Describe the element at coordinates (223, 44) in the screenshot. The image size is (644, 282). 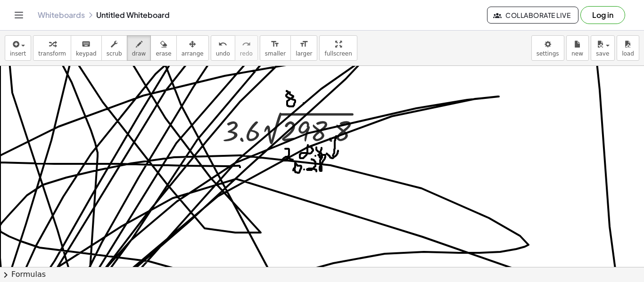
I see `i: undo` at that location.